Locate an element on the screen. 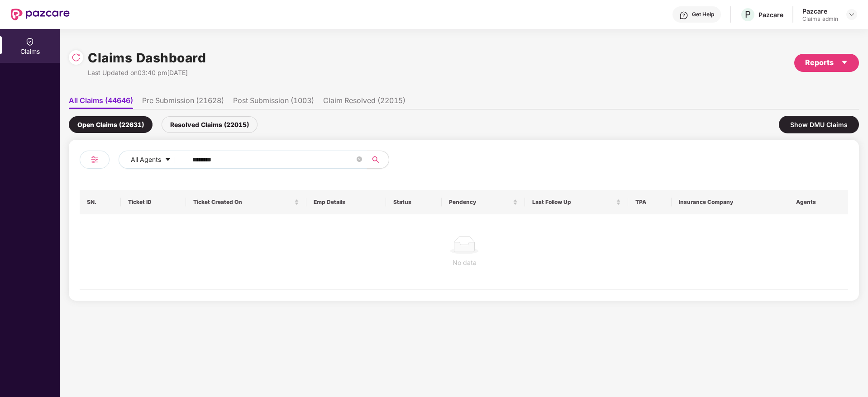  span: Ticket Created On is located at coordinates (242, 202).